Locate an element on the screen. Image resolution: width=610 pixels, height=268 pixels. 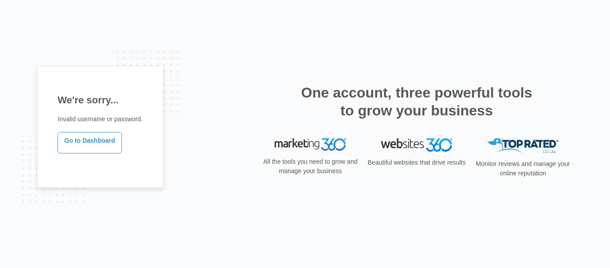
p: Beautiful websites that drive results is located at coordinates (417, 162).